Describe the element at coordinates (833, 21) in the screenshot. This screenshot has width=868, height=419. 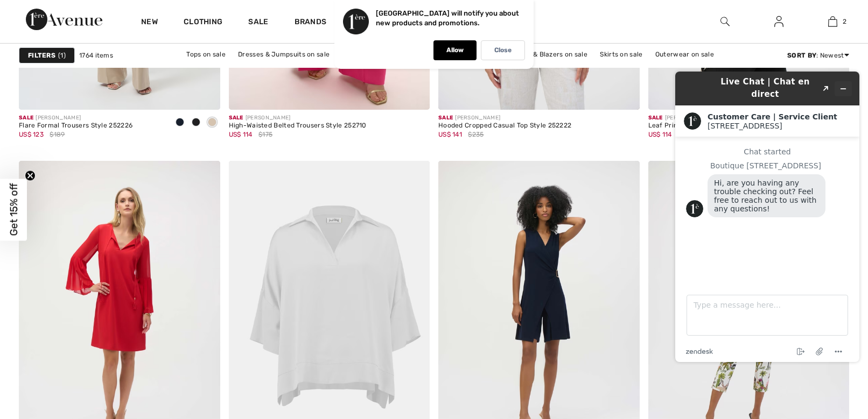
I see `a: 2` at that location.